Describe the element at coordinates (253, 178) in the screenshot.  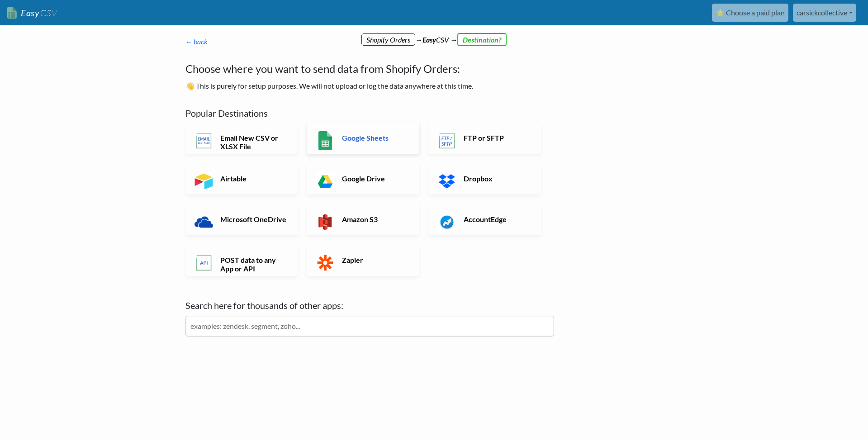
I see `h6: Airtable` at that location.